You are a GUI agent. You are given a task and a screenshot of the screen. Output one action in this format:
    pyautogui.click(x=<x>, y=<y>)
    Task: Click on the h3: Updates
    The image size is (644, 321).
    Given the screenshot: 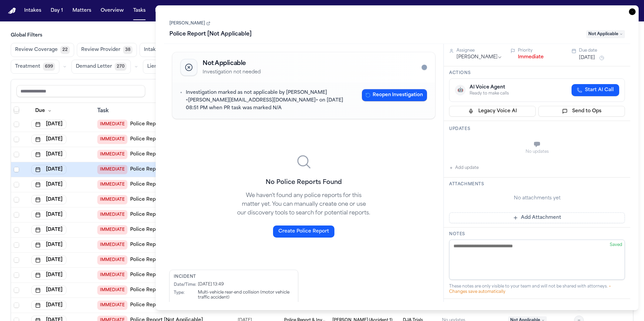 What is the action you would take?
    pyautogui.click(x=537, y=129)
    